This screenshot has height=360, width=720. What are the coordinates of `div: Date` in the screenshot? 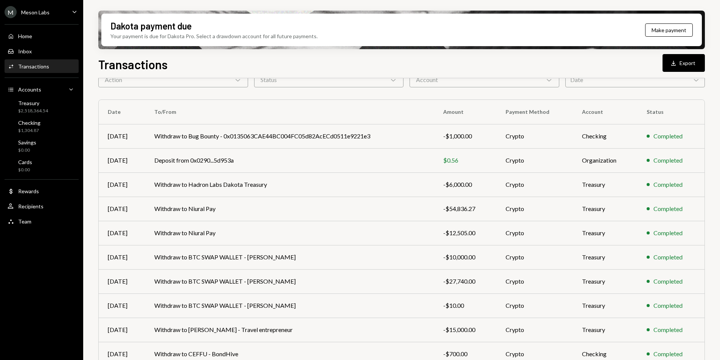 It's located at (635, 80).